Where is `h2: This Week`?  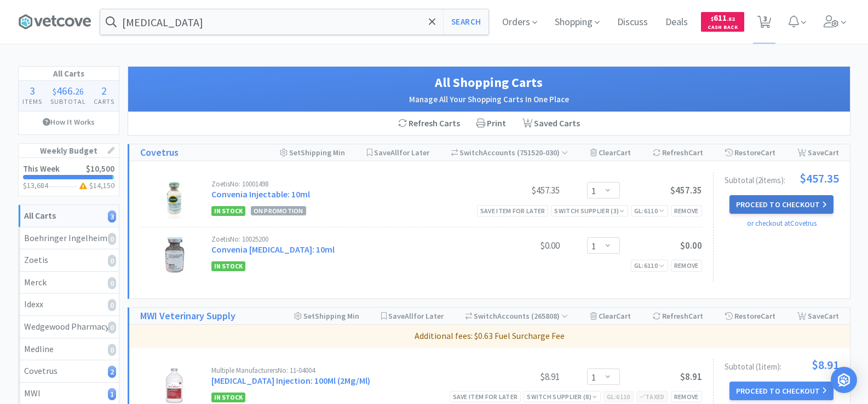
h2: This Week is located at coordinates (41, 169).